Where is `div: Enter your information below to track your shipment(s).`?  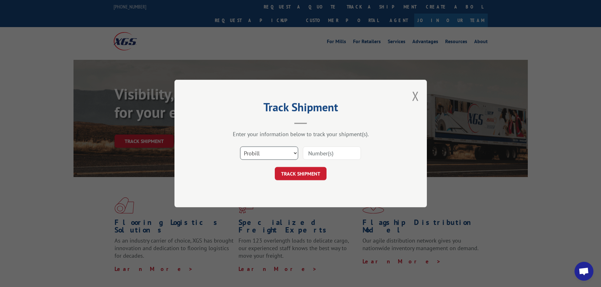
div: Enter your information below to track your shipment(s). is located at coordinates (300, 134).